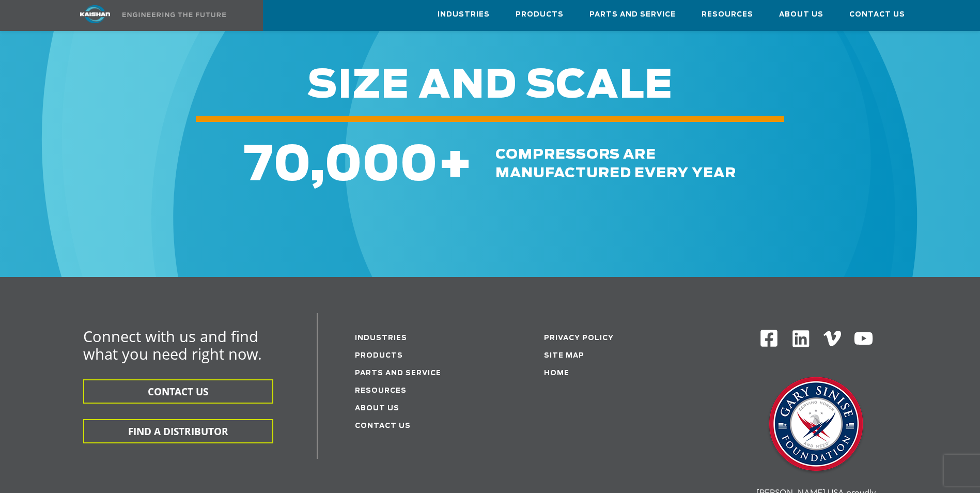 This screenshot has height=493, width=980. Describe the element at coordinates (632, 15) in the screenshot. I see `span: Parts and Service` at that location.